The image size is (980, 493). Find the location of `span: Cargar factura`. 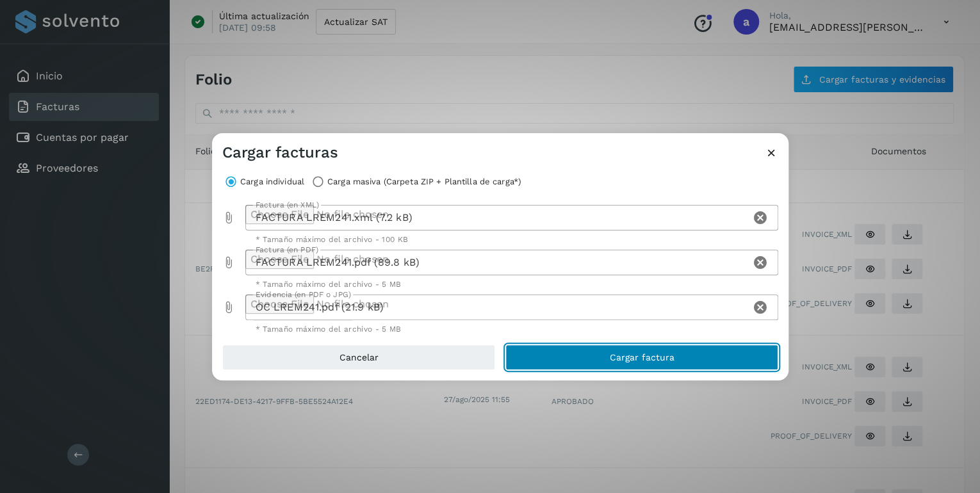

span: Cargar factura is located at coordinates (642, 357).